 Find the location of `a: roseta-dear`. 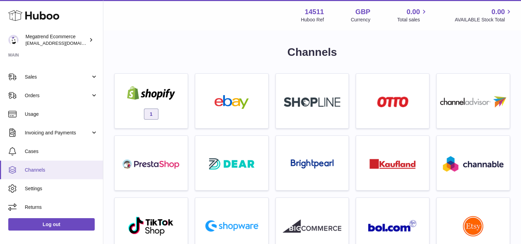

a: roseta-dear is located at coordinates (232, 163).